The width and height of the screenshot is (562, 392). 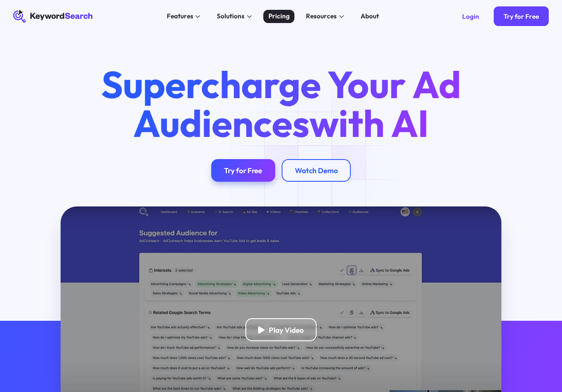 What do you see at coordinates (180, 16) in the screenshot?
I see `div: Features` at bounding box center [180, 16].